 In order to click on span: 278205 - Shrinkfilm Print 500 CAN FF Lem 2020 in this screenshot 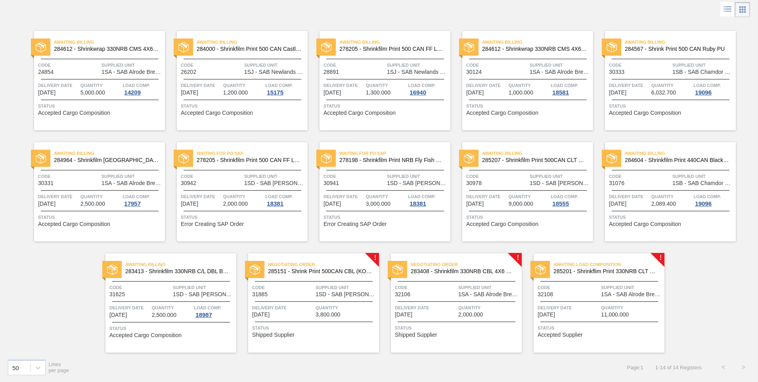, I will do `click(249, 160)`.